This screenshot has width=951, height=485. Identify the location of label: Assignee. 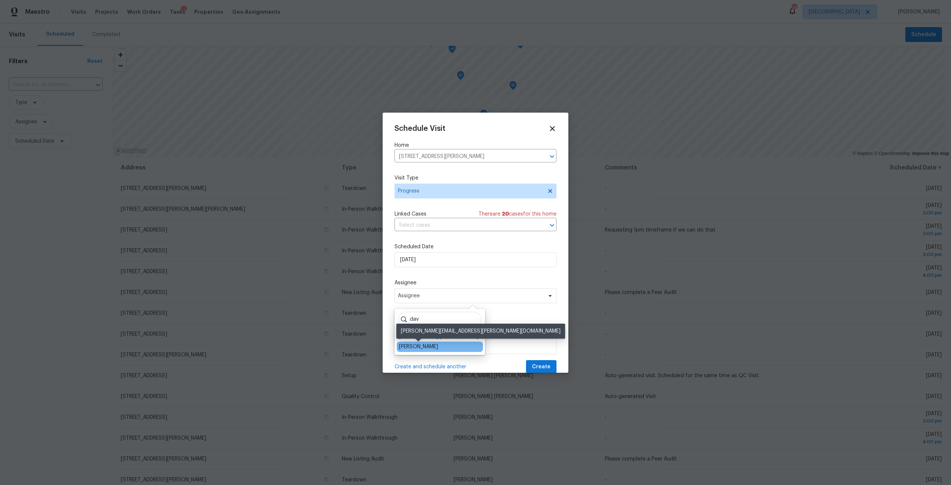
(475, 283).